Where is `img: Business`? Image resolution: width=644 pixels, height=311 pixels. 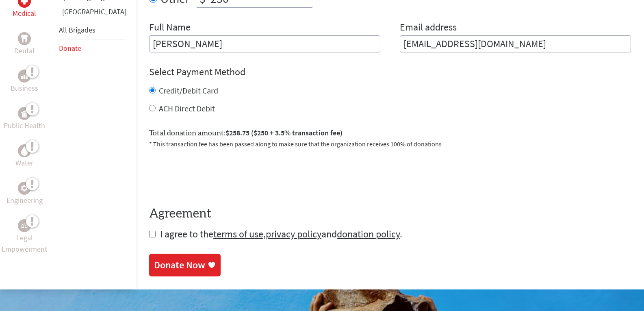 img: Business is located at coordinates (25, 76).